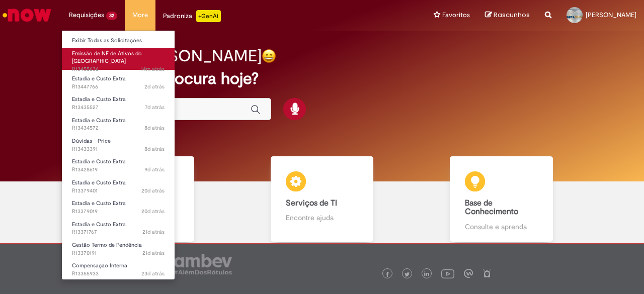 This screenshot has width=644, height=294. What do you see at coordinates (118, 270) in the screenshot?
I see `a: Aberto R13355933 : Compensação Interna` at bounding box center [118, 270].